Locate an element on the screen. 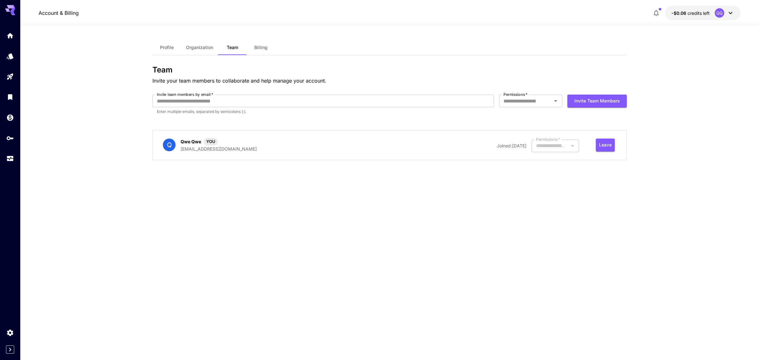  div: API Keys is located at coordinates (10, 136).